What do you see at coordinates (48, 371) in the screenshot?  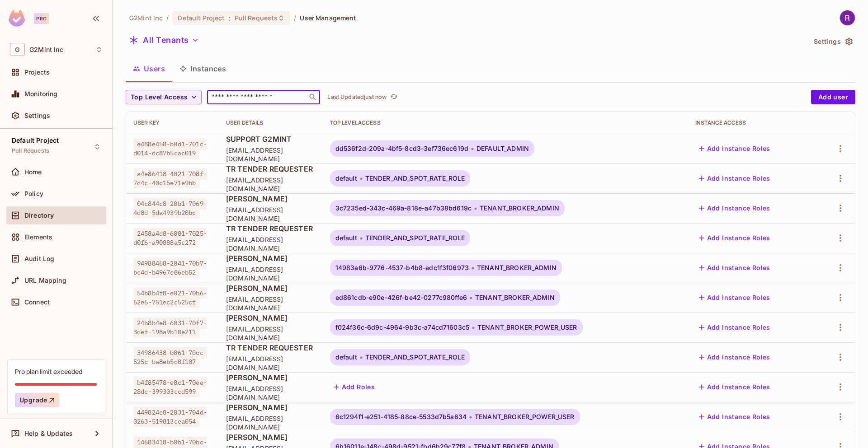 I see `div: Pro plan limit exceeded` at bounding box center [48, 371].